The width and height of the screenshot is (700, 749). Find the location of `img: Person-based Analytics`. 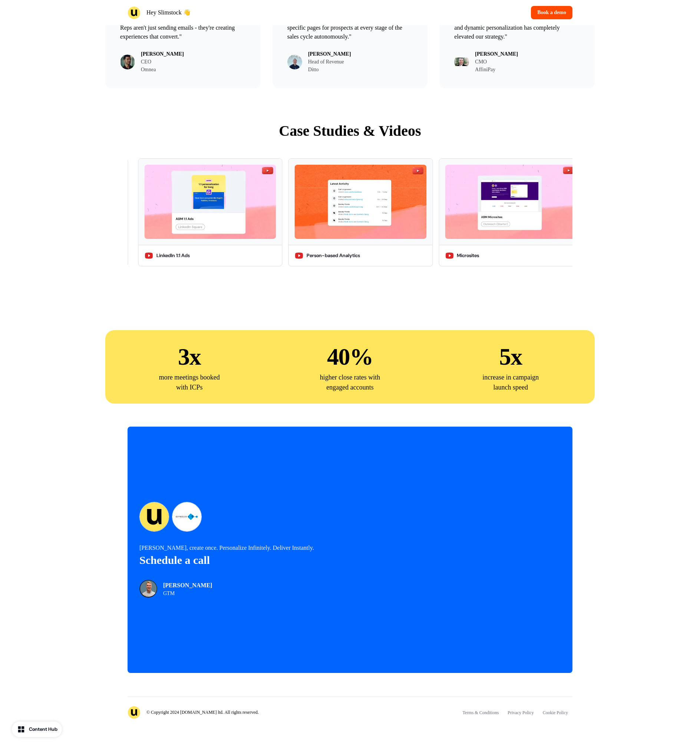

img: Person-based Analytics is located at coordinates (361, 201).